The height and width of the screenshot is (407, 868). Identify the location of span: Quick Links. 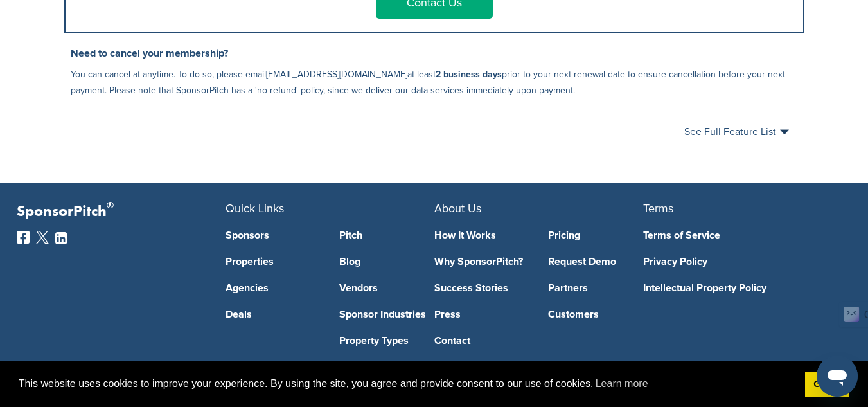
(254, 208).